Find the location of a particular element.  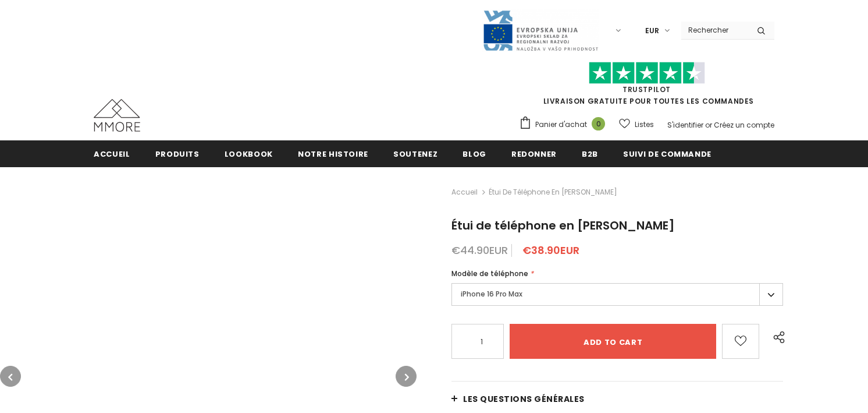

a: B2B is located at coordinates (590, 153).